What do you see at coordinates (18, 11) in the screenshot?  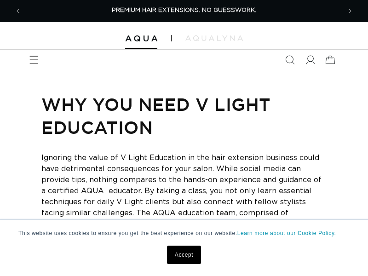 I see `button: Previous announcement` at bounding box center [18, 11].